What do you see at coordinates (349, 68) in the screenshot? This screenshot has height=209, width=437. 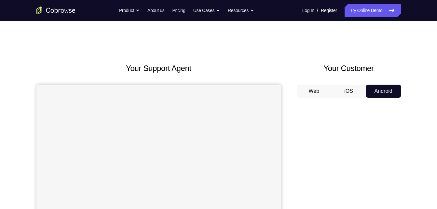 I see `h2: Your Customer` at bounding box center [349, 68].